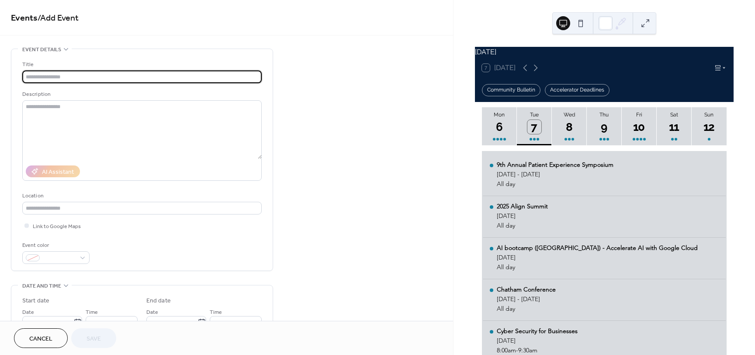 The height and width of the screenshot is (355, 755). Describe the element at coordinates (522, 206) in the screenshot. I see `div: 2025 Align Summit` at that location.